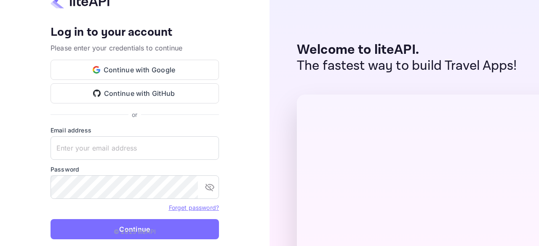  What do you see at coordinates (135, 169) in the screenshot?
I see `label: Password` at bounding box center [135, 169].